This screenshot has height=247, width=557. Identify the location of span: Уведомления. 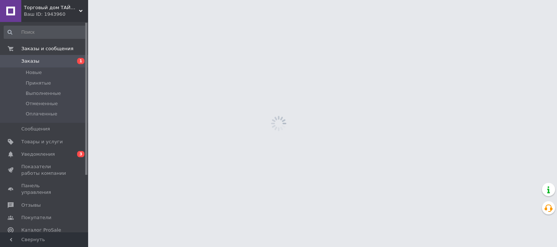
(38, 154).